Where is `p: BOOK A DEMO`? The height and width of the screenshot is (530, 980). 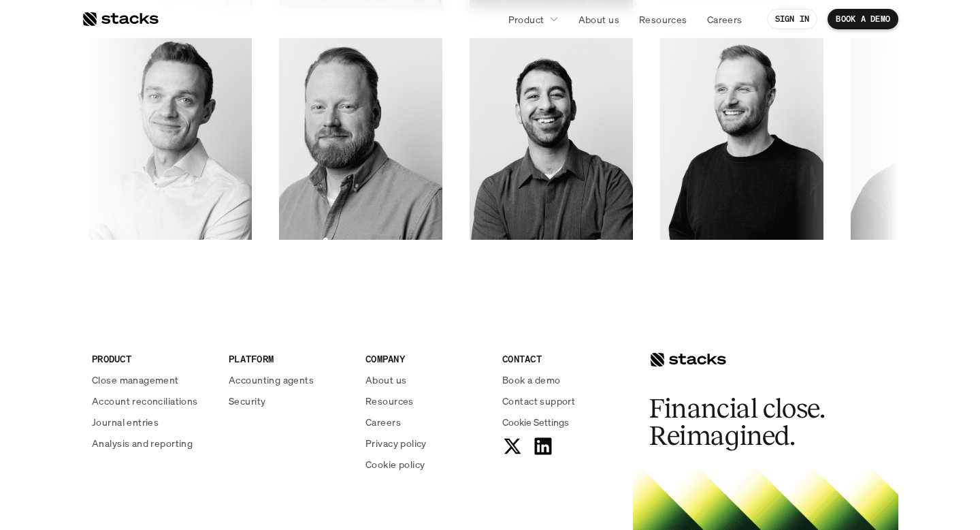
p: BOOK A DEMO is located at coordinates (862, 19).